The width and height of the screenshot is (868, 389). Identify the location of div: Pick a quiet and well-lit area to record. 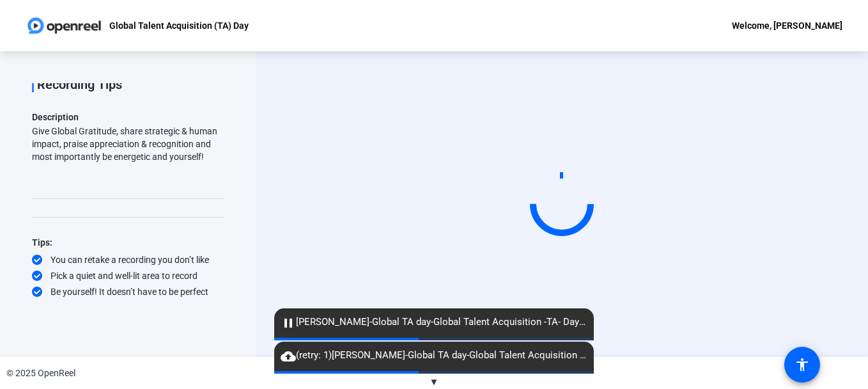
(128, 275).